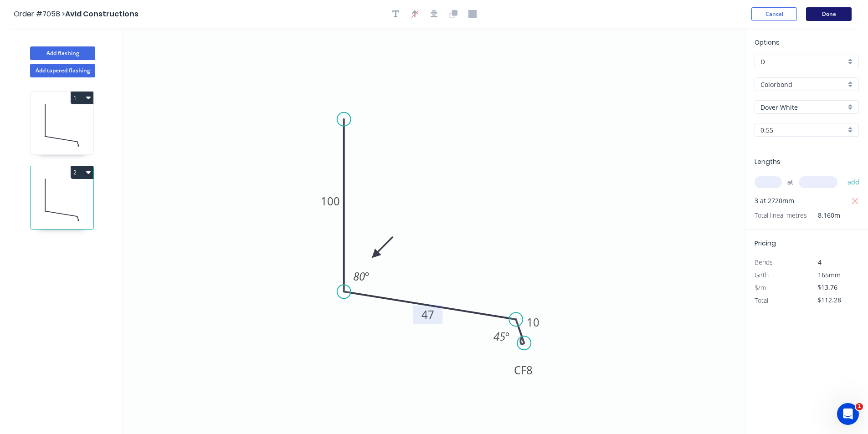 This screenshot has height=434, width=868. I want to click on input: Price level, so click(803, 62).